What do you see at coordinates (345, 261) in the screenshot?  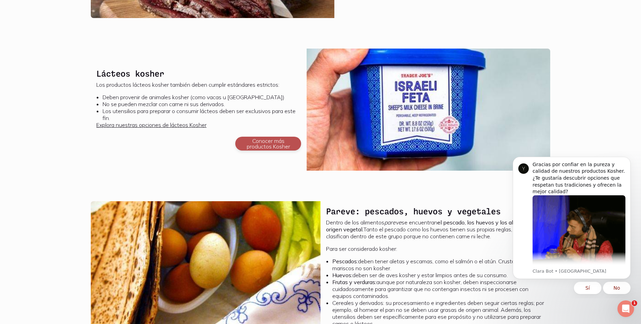 I see `b: Pescados:` at bounding box center [345, 261].